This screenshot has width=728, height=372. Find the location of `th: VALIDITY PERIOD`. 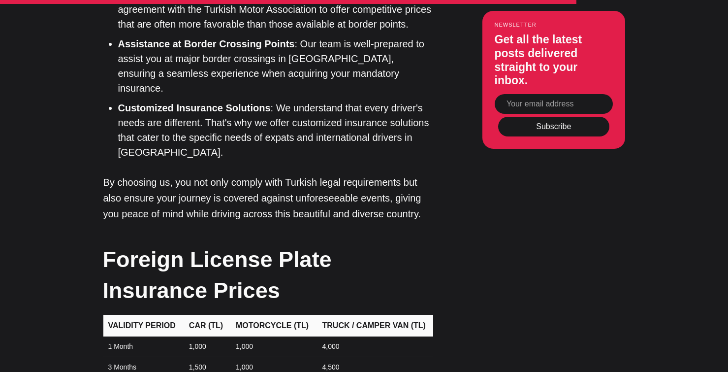

th: VALIDITY PERIOD is located at coordinates (143, 326).